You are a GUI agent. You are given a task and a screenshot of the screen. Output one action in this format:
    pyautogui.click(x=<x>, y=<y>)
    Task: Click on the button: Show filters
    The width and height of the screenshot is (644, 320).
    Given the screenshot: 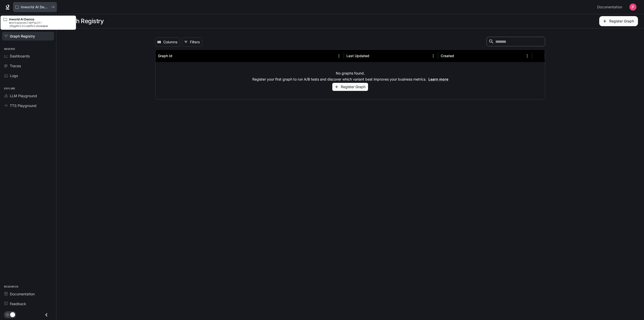 What is the action you would take?
    pyautogui.click(x=192, y=42)
    